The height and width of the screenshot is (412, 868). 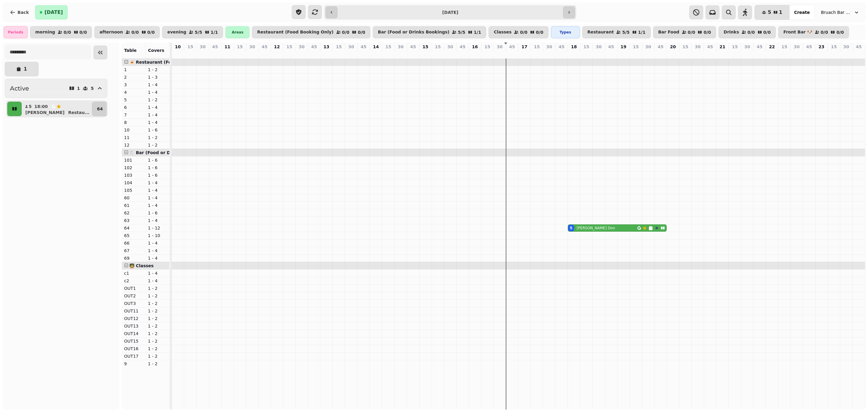 What do you see at coordinates (133, 356) in the screenshot?
I see `p: OUT17` at bounding box center [133, 356].